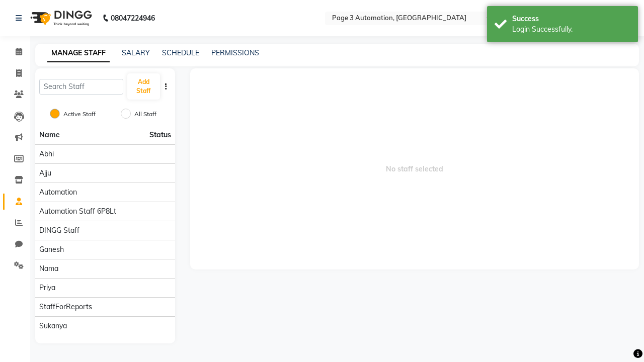  What do you see at coordinates (53, 326) in the screenshot?
I see `span: Sukanya` at bounding box center [53, 326].